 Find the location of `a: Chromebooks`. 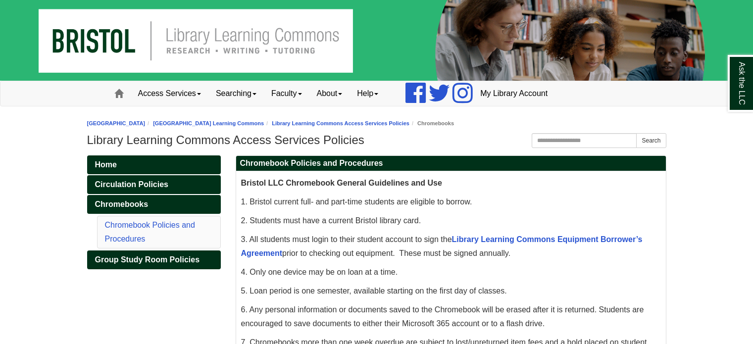

a: Chromebooks is located at coordinates (154, 205).